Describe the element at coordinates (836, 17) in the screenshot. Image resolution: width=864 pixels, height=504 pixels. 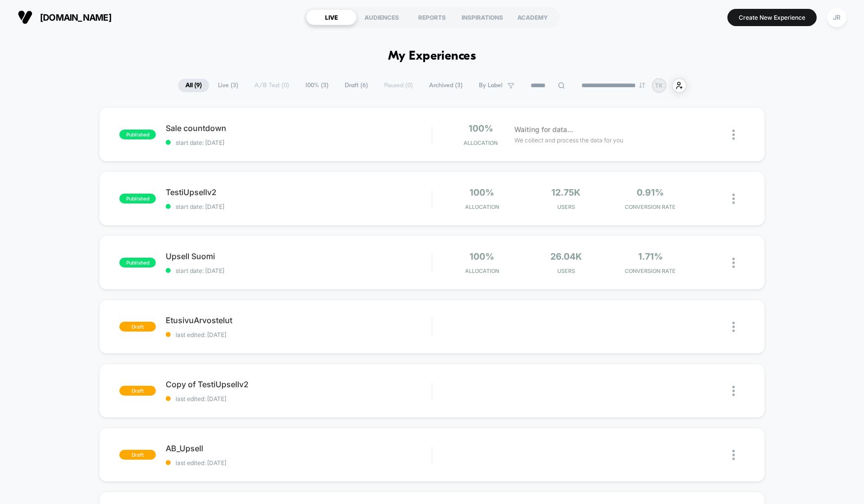
I see `button: JR` at that location.